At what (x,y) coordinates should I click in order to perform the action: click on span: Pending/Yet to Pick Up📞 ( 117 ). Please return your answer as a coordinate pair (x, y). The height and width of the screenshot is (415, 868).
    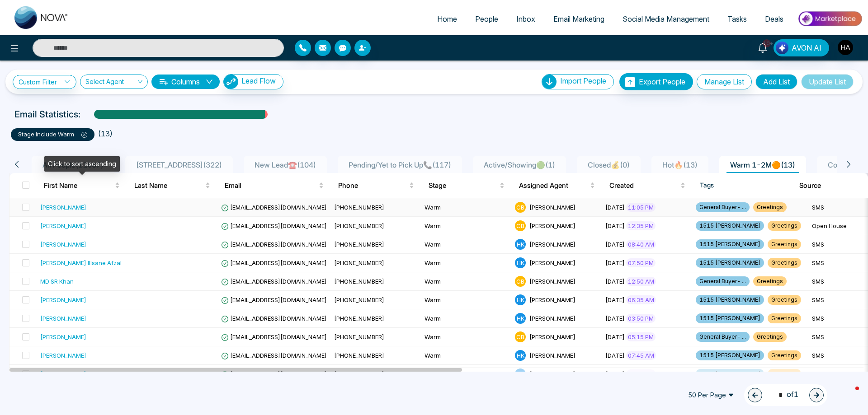
    Looking at the image, I should click on (400, 165).